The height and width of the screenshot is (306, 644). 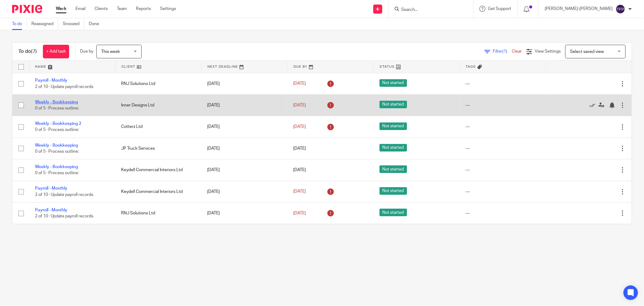 I want to click on span: Get Support, so click(x=499, y=9).